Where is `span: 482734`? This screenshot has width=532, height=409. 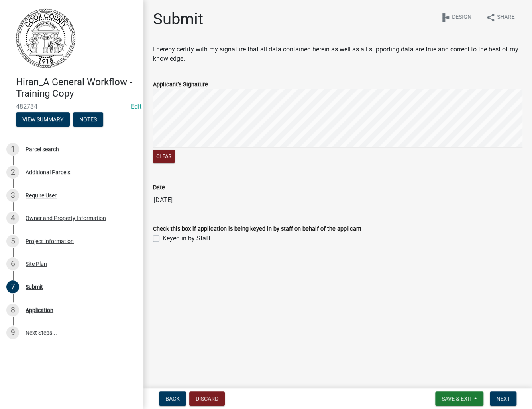
span: 482734 is located at coordinates (71, 106).